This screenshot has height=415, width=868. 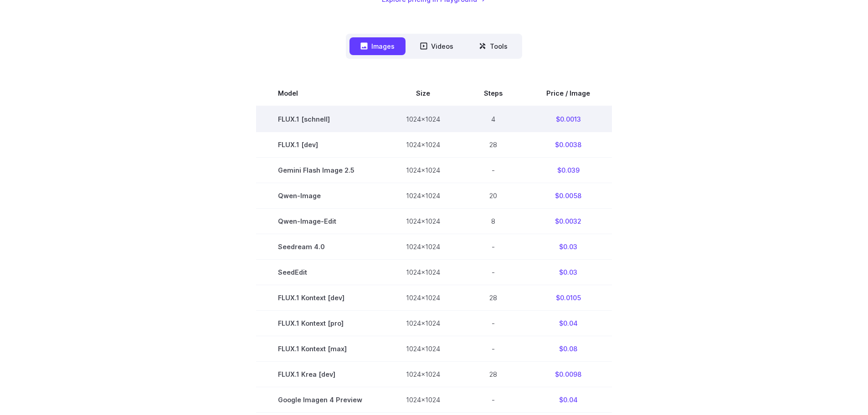 What do you see at coordinates (320, 273) in the screenshot?
I see `td: SeedEdit` at bounding box center [320, 273].